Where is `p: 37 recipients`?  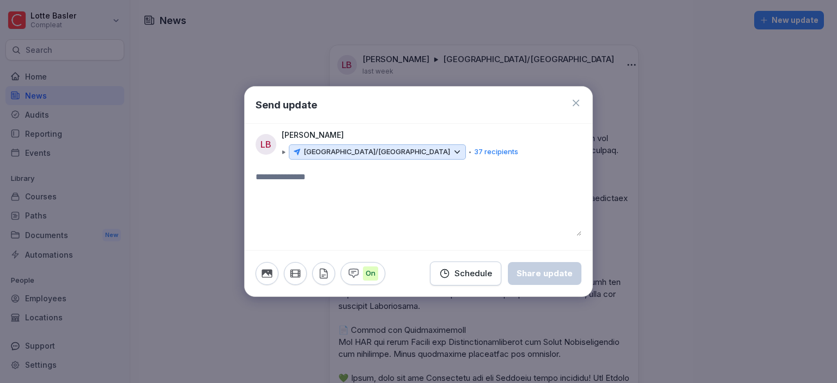
p: 37 recipients is located at coordinates (496, 152).